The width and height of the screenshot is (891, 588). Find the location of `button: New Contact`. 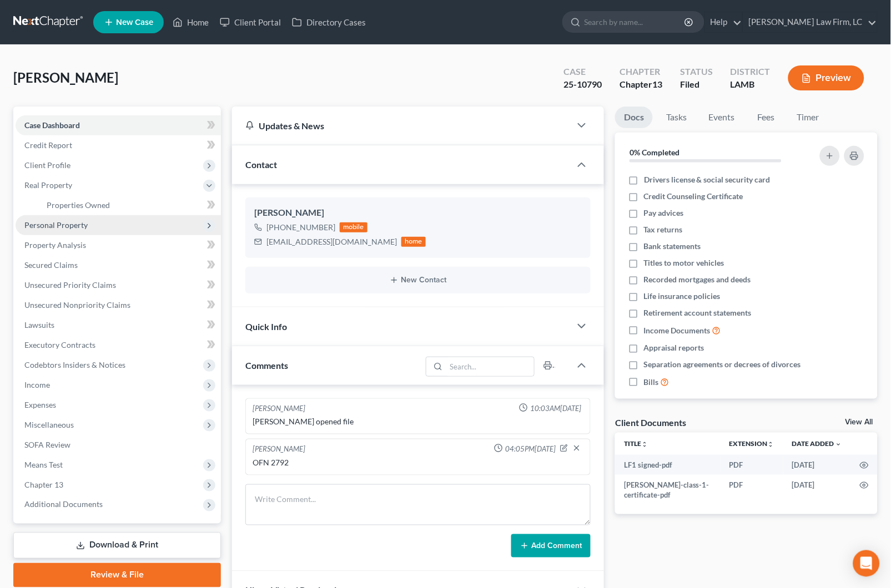

button: New Contact is located at coordinates (419, 281).